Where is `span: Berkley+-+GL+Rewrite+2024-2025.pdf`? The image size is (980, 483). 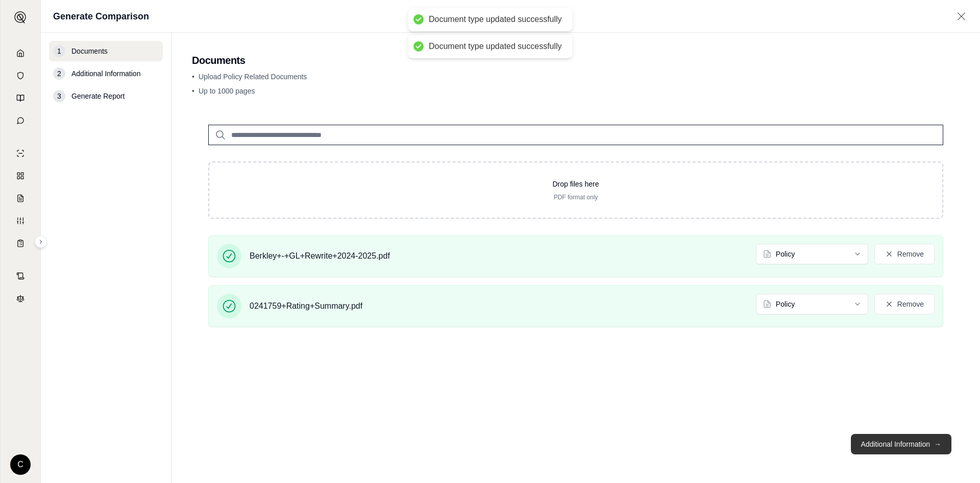 span: Berkley+-+GL+Rewrite+2024-2025.pdf is located at coordinates (320, 256).